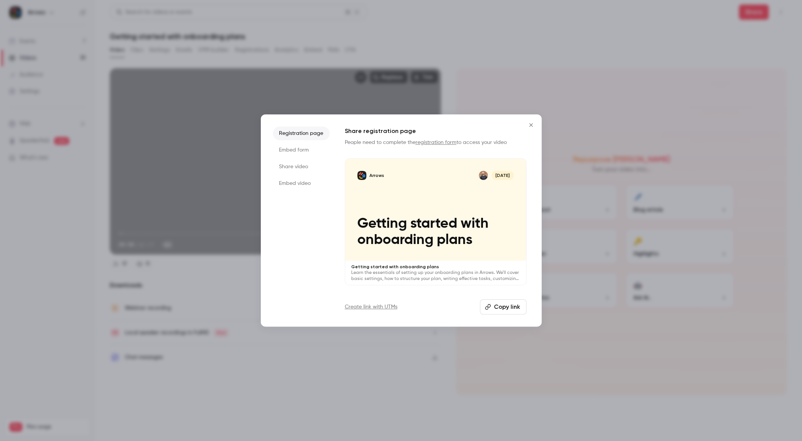 The height and width of the screenshot is (441, 802). I want to click on p: Arrows, so click(377, 175).